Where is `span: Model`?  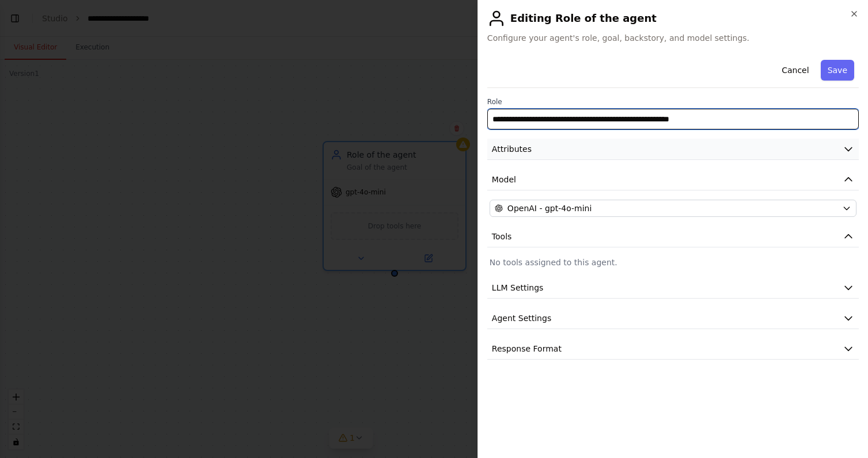
span: Model is located at coordinates (504, 180).